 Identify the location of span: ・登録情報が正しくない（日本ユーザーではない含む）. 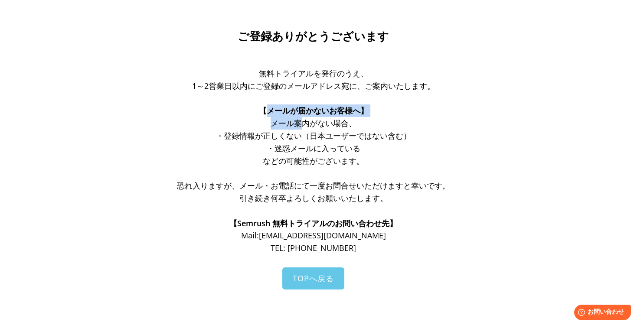
(313, 136).